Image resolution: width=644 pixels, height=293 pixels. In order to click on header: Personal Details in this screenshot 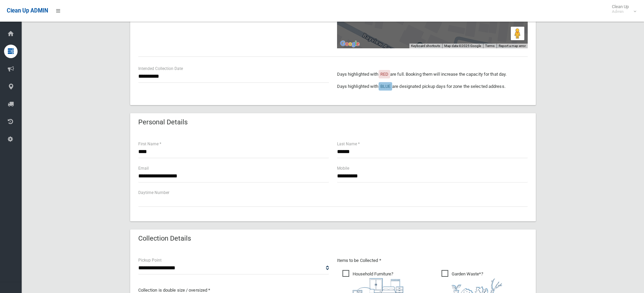, I will do `click(163, 122)`.